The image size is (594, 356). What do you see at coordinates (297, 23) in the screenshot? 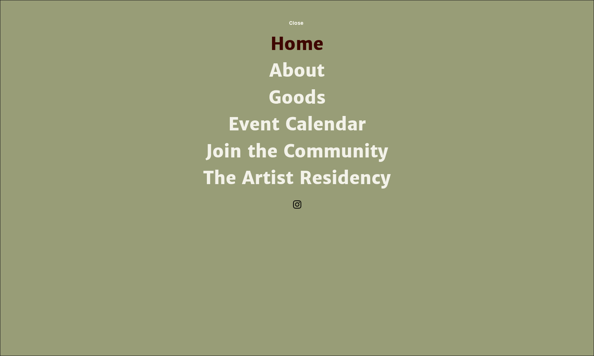
I see `button: Close` at bounding box center [297, 23].